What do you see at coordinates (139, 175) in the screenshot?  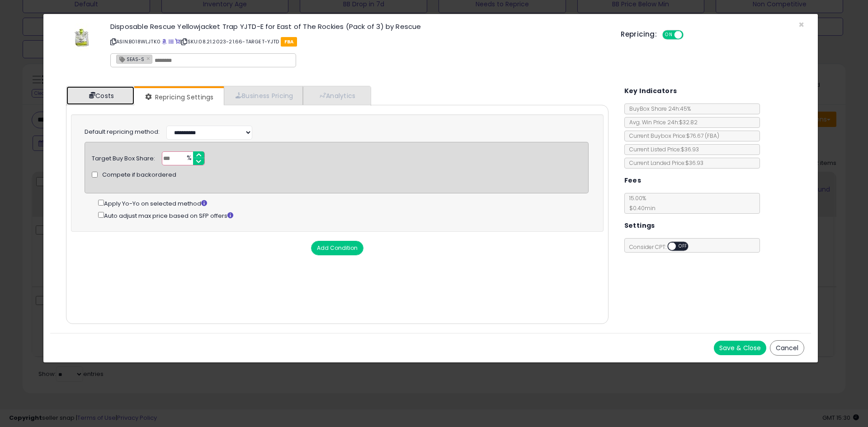 I see `span: Compete if backordered` at bounding box center [139, 175].